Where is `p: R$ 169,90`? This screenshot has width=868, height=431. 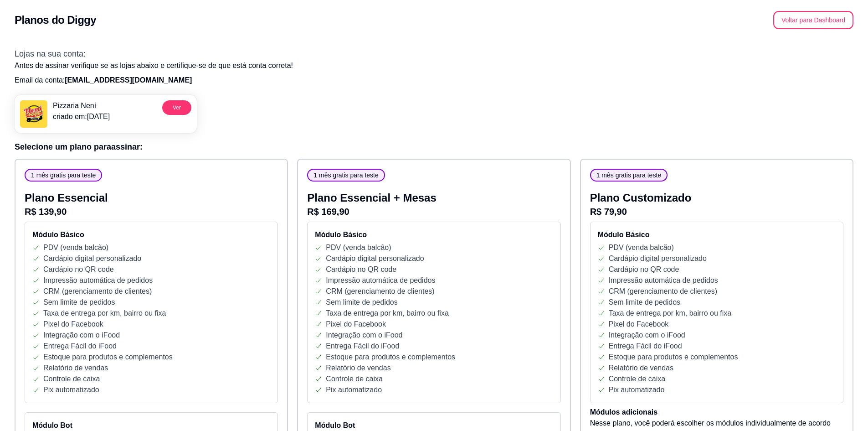
p: R$ 169,90 is located at coordinates (434, 212).